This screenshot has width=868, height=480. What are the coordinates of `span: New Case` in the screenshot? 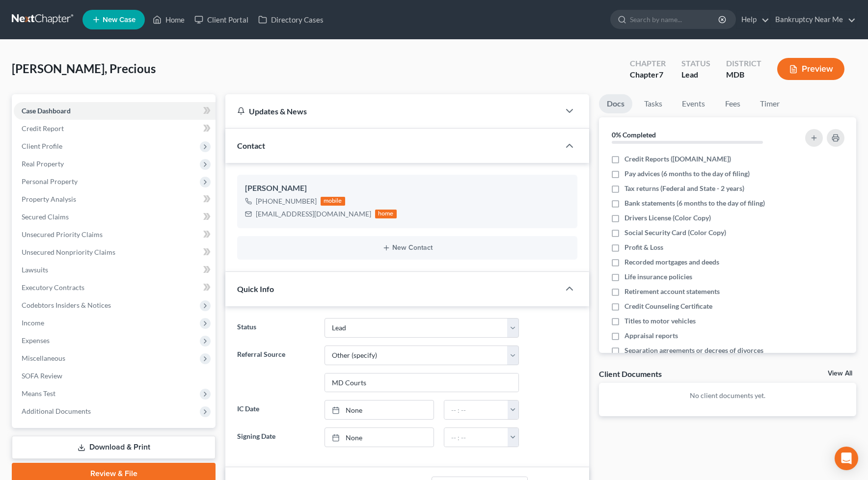 It's located at (119, 20).